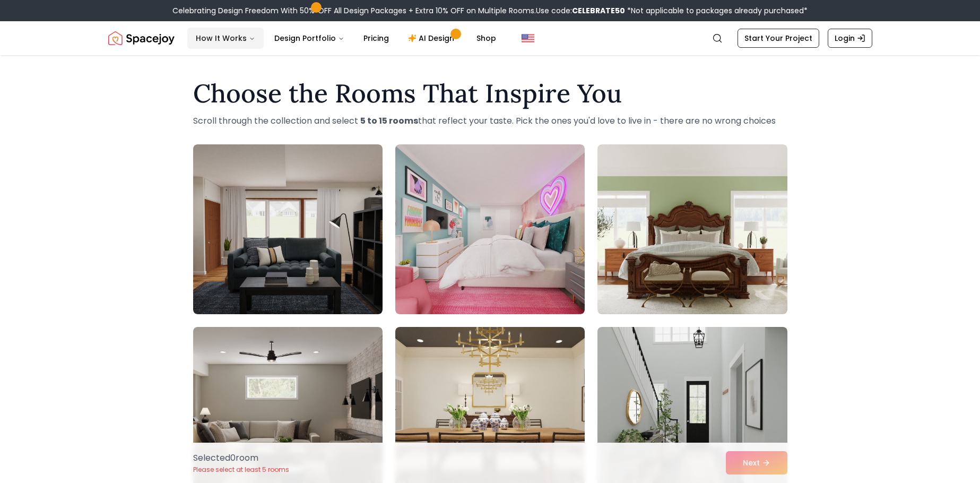 The image size is (980, 483). What do you see at coordinates (376, 38) in the screenshot?
I see `a: Pricing` at bounding box center [376, 38].